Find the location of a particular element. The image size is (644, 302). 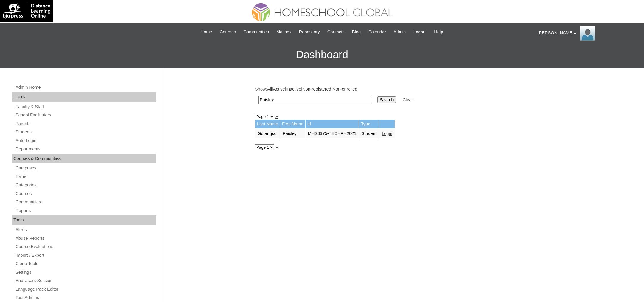

a: Admin Home is located at coordinates (86, 87).